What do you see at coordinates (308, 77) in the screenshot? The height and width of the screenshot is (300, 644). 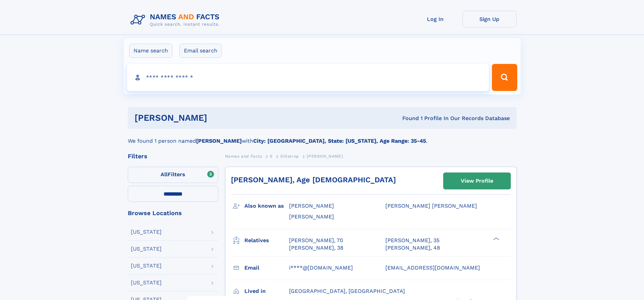 I see `input: search input` at bounding box center [308, 77].